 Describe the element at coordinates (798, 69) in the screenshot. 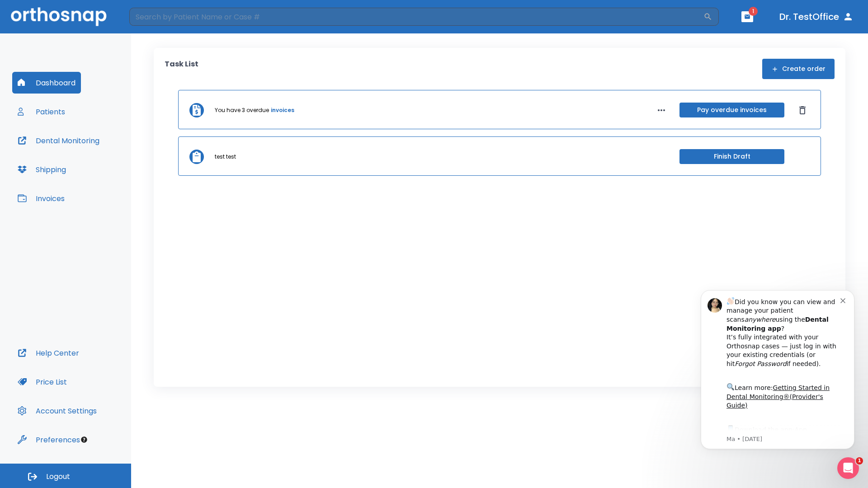

I see `button: Create order` at that location.